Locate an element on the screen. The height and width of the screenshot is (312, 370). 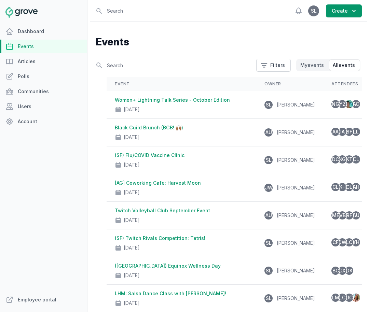
a: Black Guild Brunch (BGB! 🙌🏾) is located at coordinates (149, 127).